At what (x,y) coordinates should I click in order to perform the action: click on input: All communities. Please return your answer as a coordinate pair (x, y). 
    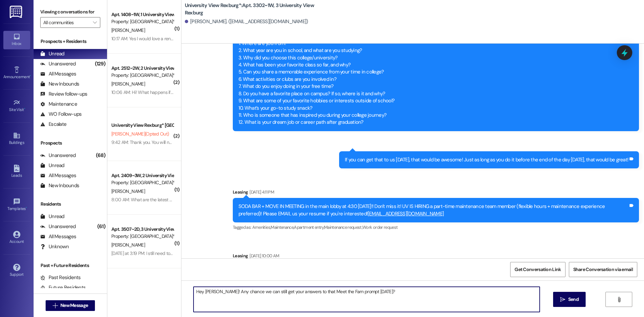
    Looking at the image, I should click on (67, 23).